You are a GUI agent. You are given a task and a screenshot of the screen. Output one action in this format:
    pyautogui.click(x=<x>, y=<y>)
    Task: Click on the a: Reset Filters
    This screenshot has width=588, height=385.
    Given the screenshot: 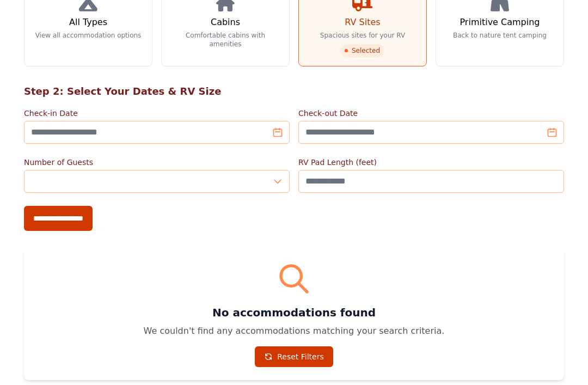 What is the action you would take?
    pyautogui.click(x=294, y=356)
    